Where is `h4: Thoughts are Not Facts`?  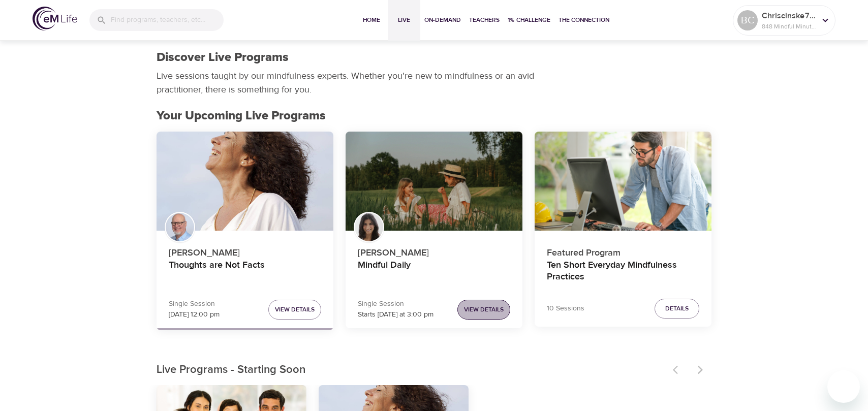 h4: Thoughts are Not Facts is located at coordinates (245, 272).